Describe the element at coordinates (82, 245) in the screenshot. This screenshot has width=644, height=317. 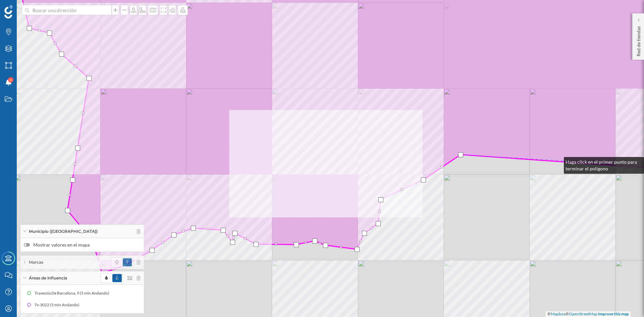
I see `label: Mostrar valores en el mapa` at that location.